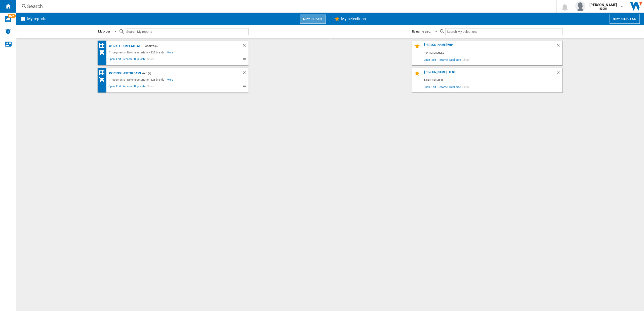  What do you see at coordinates (8, 19) in the screenshot?
I see `img: wise-card.svg` at bounding box center [8, 19].